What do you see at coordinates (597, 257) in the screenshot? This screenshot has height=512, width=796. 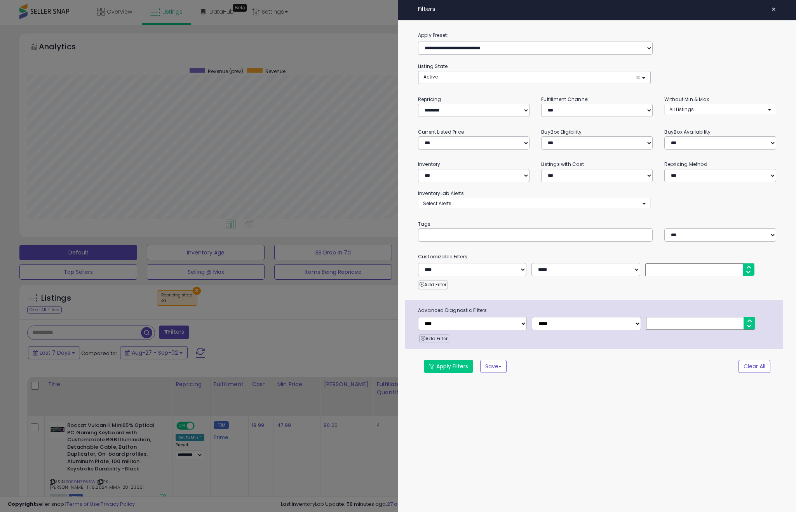 I see `small: Customizable Filters` at bounding box center [597, 257].